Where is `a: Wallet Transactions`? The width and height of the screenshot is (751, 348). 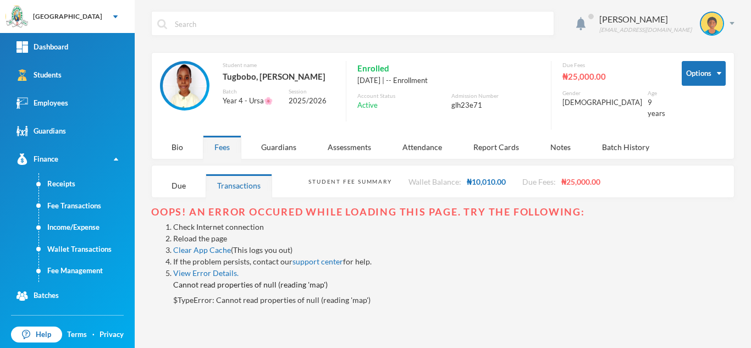
a: Wallet Transactions is located at coordinates (87, 250).